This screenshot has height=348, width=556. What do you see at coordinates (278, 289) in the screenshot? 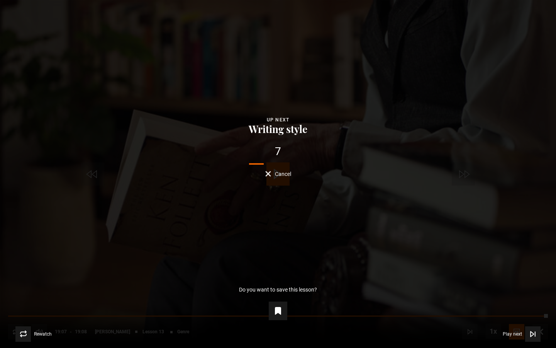
I see `p: Do you want to save this lesson?` at bounding box center [278, 289].